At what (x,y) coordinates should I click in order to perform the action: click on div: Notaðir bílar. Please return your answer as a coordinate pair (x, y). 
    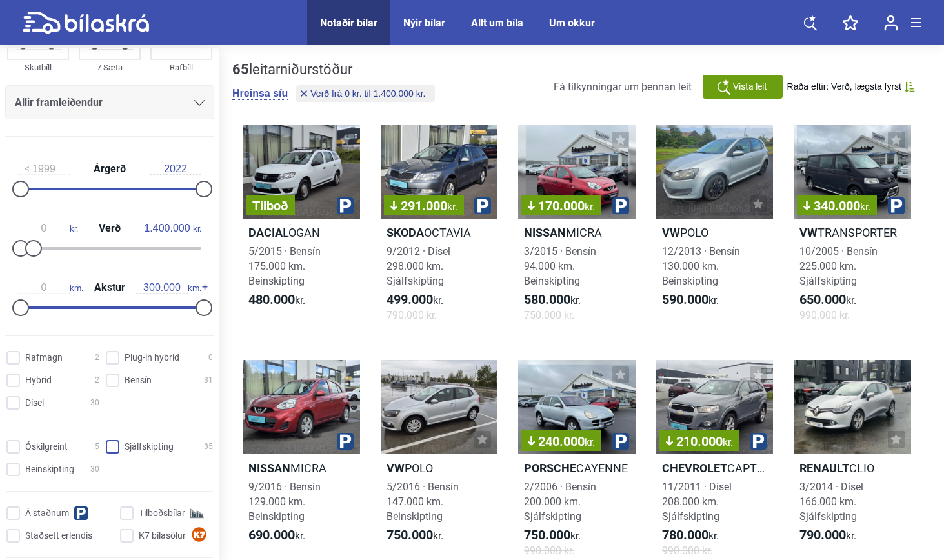
    Looking at the image, I should click on (349, 23).